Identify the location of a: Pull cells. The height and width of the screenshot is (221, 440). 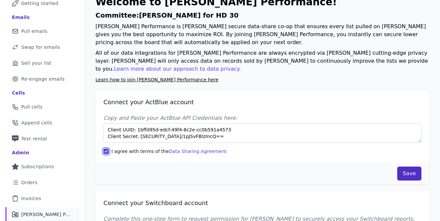
(42, 107).